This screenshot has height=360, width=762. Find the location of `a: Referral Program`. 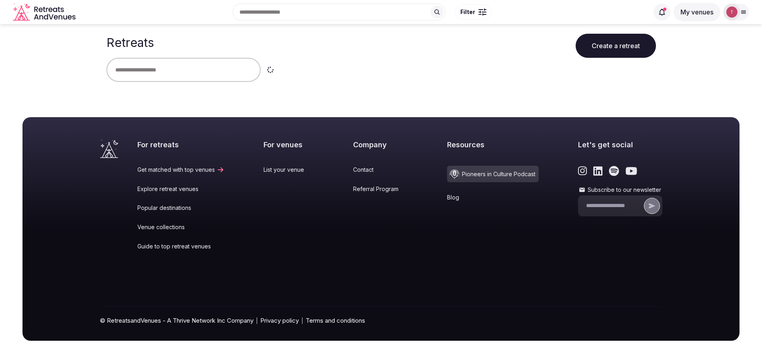

a: Referral Program is located at coordinates (380, 189).